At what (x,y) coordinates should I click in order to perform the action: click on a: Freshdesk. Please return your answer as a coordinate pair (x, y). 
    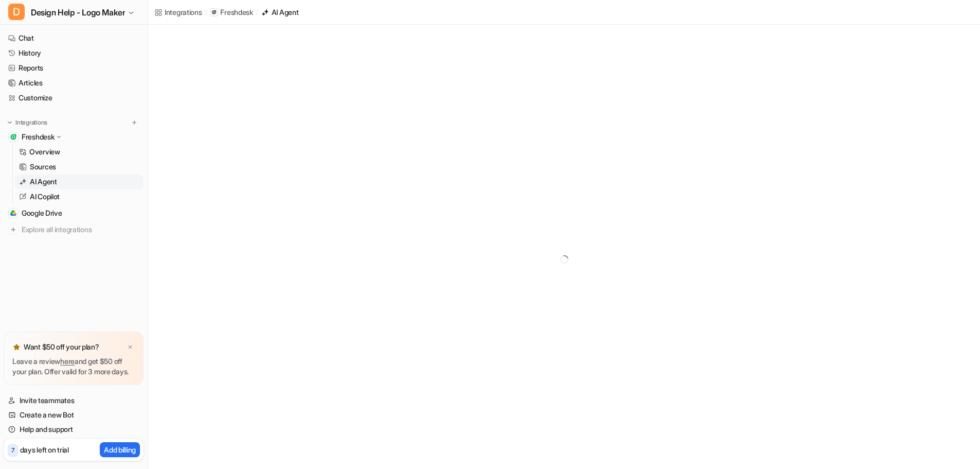
    Looking at the image, I should click on (231, 12).